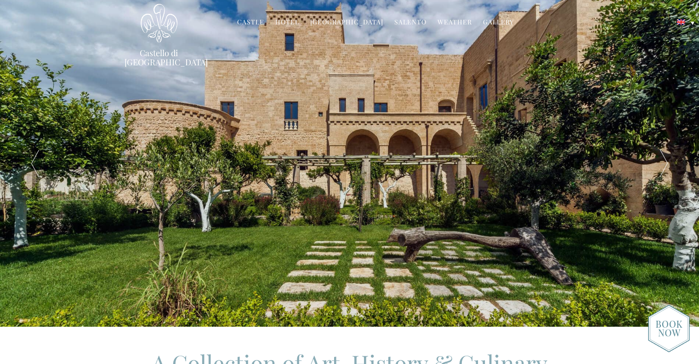 The width and height of the screenshot is (699, 364). I want to click on a: Gallery, so click(498, 23).